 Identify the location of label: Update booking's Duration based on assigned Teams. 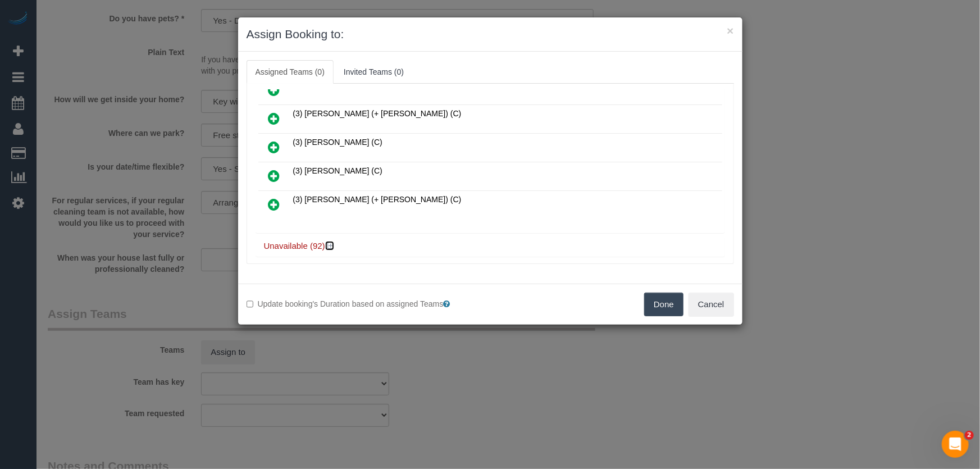
(364, 304).